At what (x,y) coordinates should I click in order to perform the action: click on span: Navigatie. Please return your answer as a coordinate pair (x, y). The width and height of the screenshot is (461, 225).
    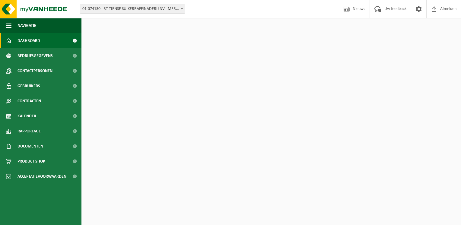
    Looking at the image, I should click on (27, 26).